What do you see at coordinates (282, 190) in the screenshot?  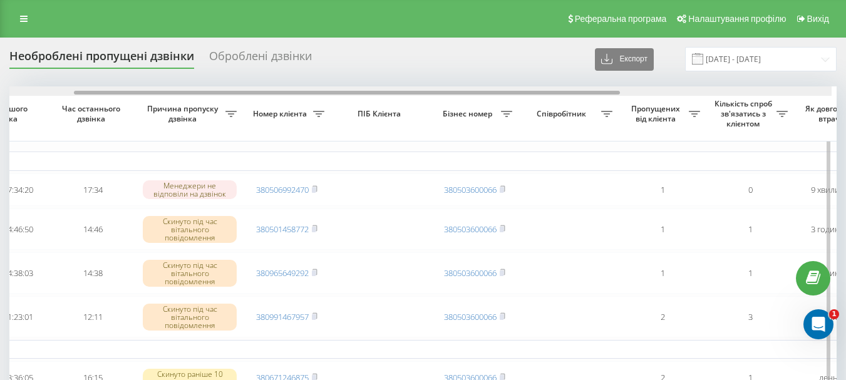 I see `a: 380506992470` at bounding box center [282, 190].